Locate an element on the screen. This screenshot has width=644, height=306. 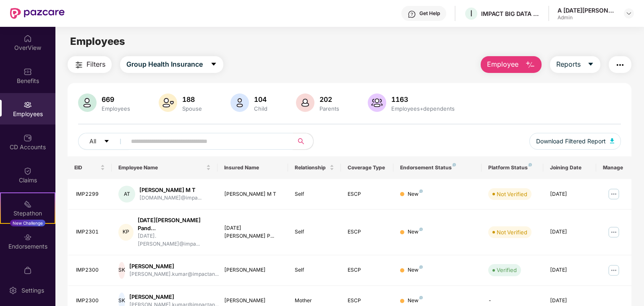
button: Employee is located at coordinates (511, 65).